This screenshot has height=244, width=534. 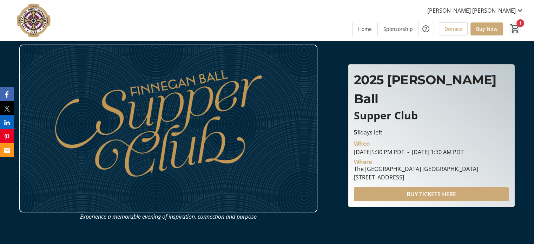 What do you see at coordinates (431, 194) in the screenshot?
I see `span: BUY TICKETS HERE` at bounding box center [431, 194].